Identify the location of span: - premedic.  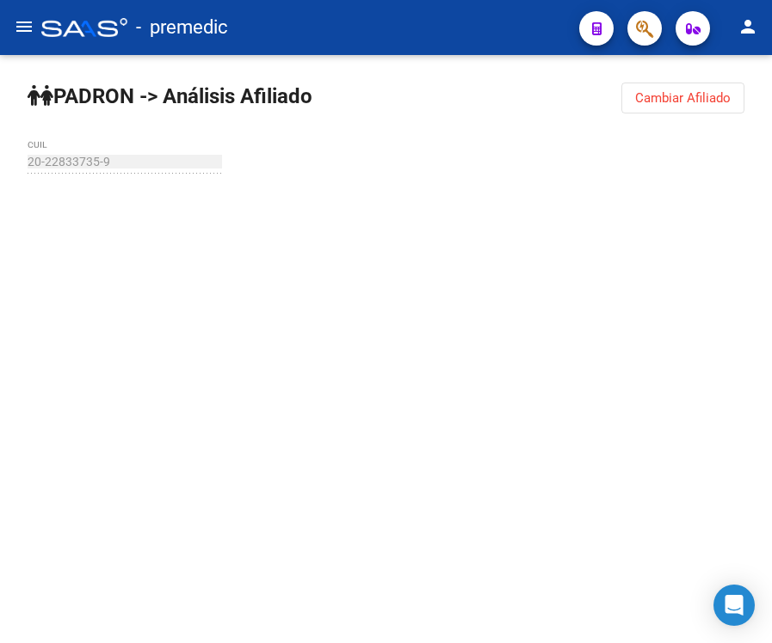
(181, 28).